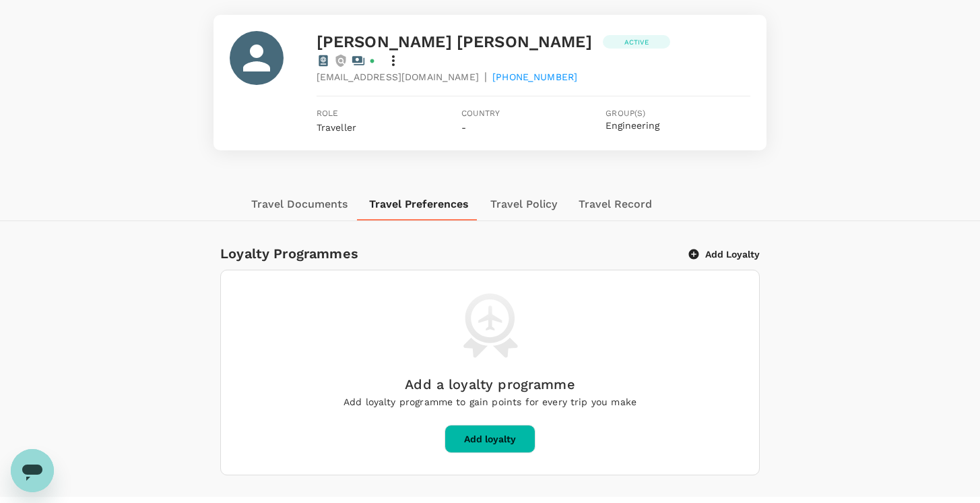  What do you see at coordinates (533, 114) in the screenshot?
I see `span: Country` at bounding box center [533, 114].